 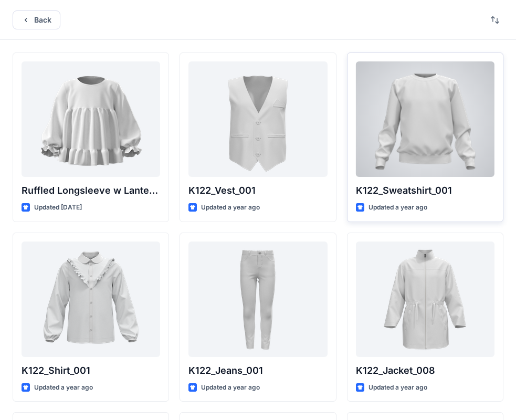 I want to click on p: K122_Vest_001, so click(x=258, y=191).